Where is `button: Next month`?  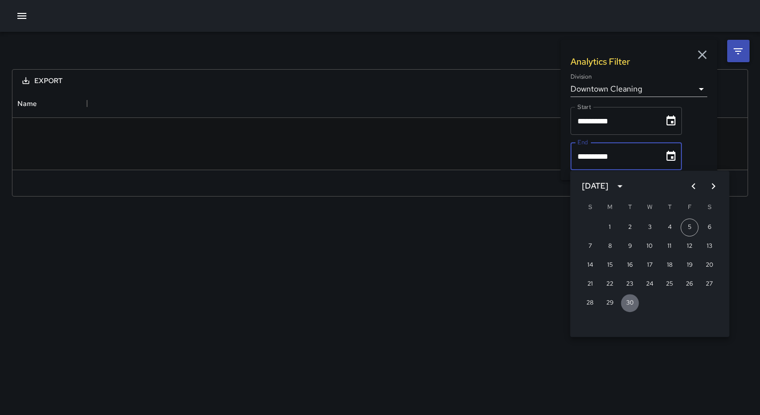 button: Next month is located at coordinates (713, 186).